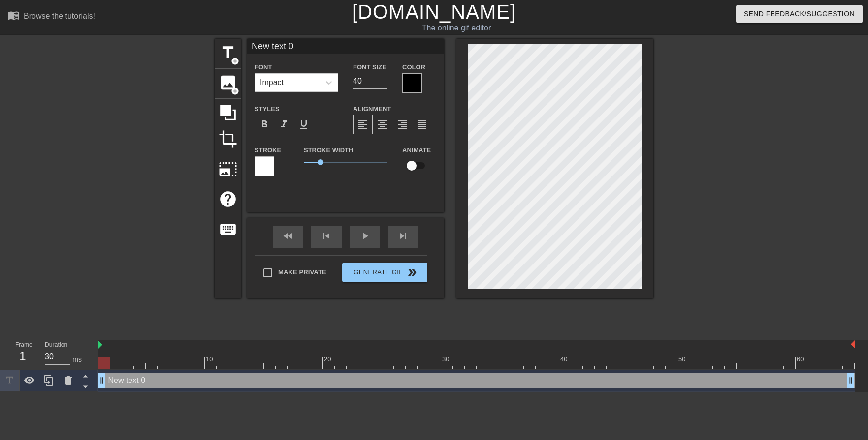 The height and width of the screenshot is (440, 868). Describe the element at coordinates (402, 125) in the screenshot. I see `span: format_align_right` at that location.